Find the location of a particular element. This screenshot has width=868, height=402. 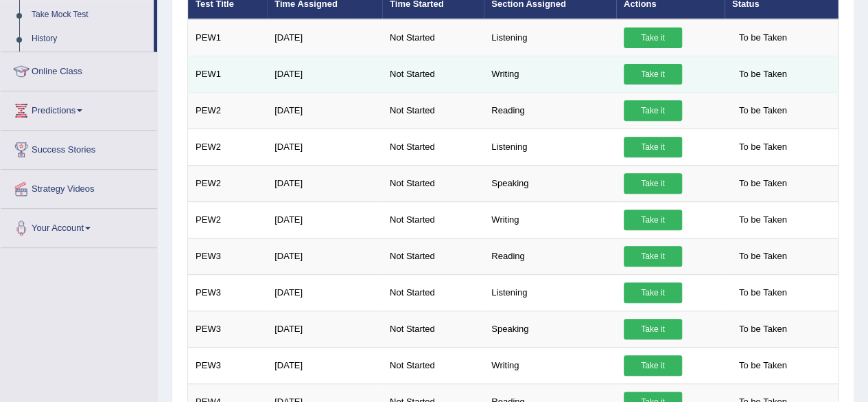

a: Take Mock Test is located at coordinates (89, 15).